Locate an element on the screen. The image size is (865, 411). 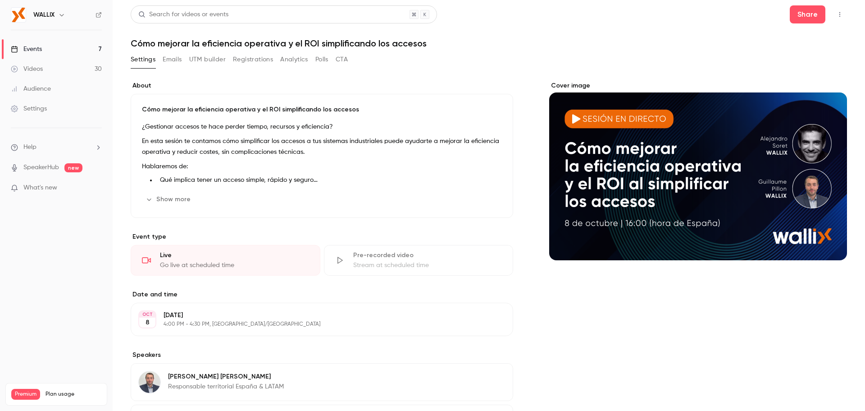
p: Cómo mejorar la eficiencia operativa y el ROI simplificando los accesos is located at coordinates (322, 110).